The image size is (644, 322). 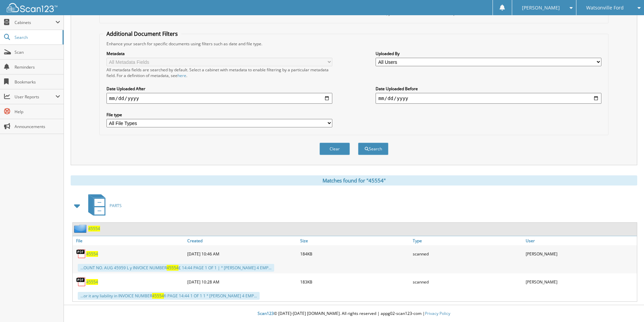 What do you see at coordinates (605, 8) in the screenshot?
I see `span: Watsonville Ford` at bounding box center [605, 8].